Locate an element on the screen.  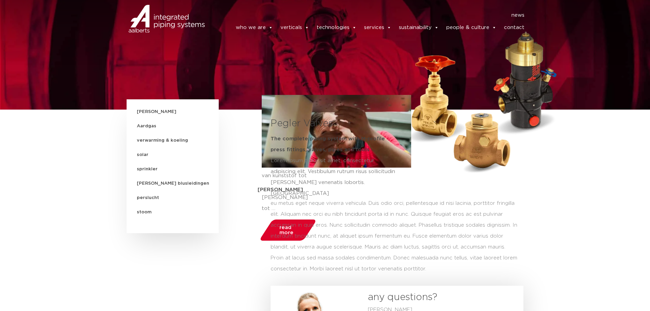
a: people & culture is located at coordinates (471, 28).